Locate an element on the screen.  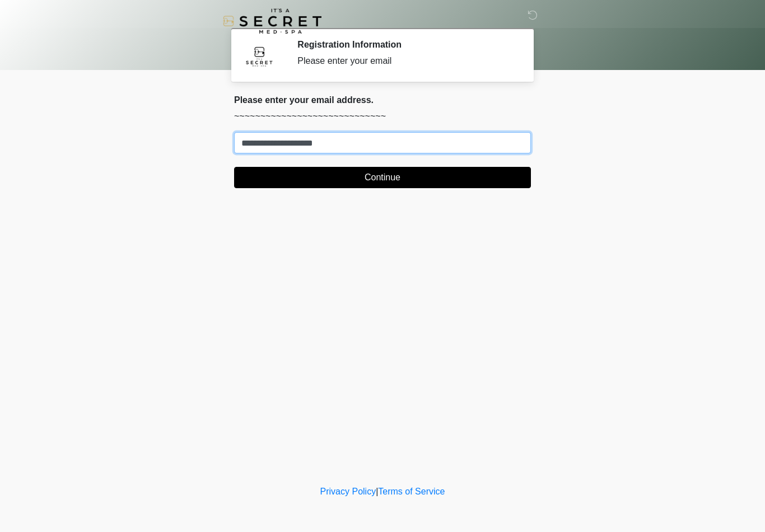
button: Continue is located at coordinates (382, 177).